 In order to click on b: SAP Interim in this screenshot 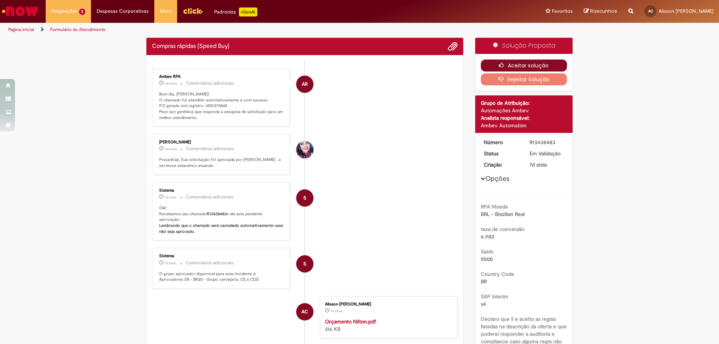, I will do `click(494, 297)`.